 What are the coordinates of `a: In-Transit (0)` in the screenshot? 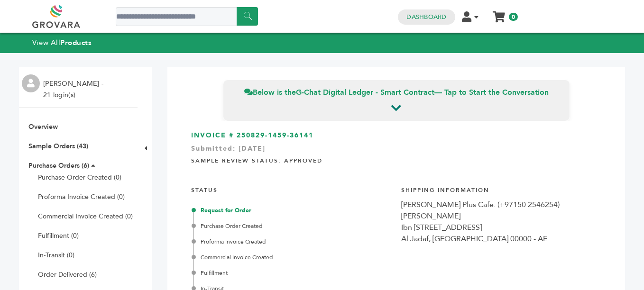 It's located at (56, 255).